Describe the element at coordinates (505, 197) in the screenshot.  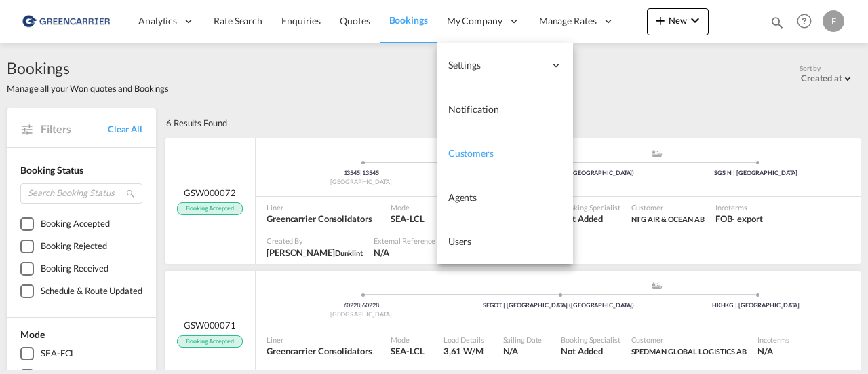
I see `a: Agents` at that location.